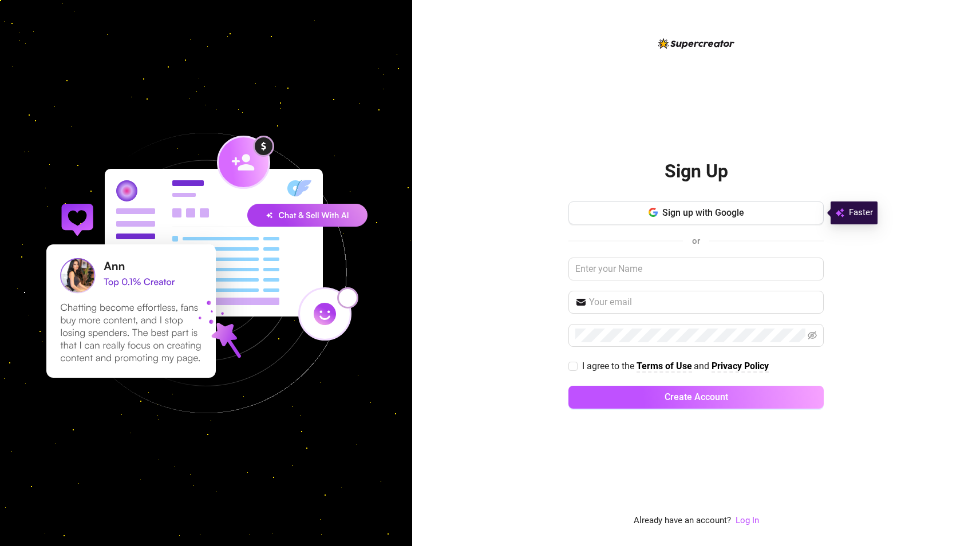 The image size is (980, 546). What do you see at coordinates (703, 212) in the screenshot?
I see `span: Sign up with Google` at bounding box center [703, 212].